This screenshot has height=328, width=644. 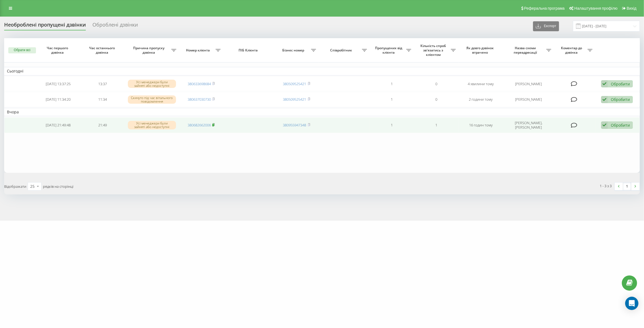 What do you see at coordinates (58, 186) in the screenshot?
I see `span: рядків на сторінці` at bounding box center [58, 186].